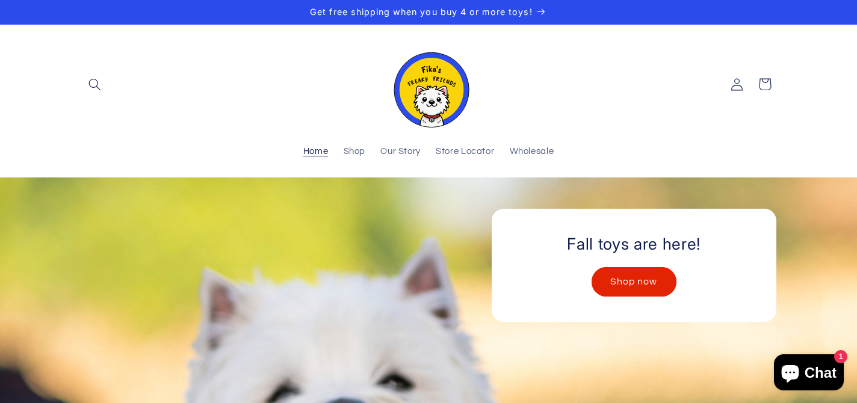 This screenshot has width=857, height=403. I want to click on a: Our Story, so click(401, 152).